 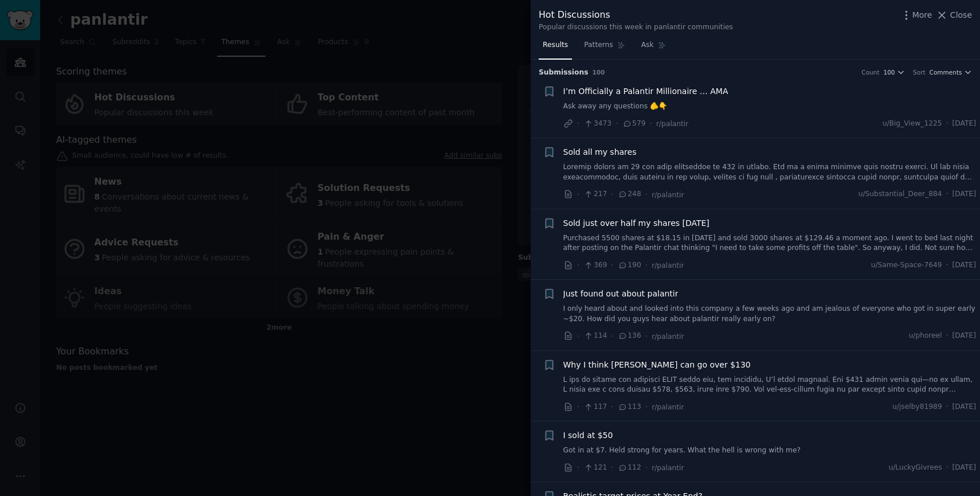 What do you see at coordinates (646, 91) in the screenshot?
I see `a: I’m Officially a Palantir Millionaire … AMA` at bounding box center [646, 91].